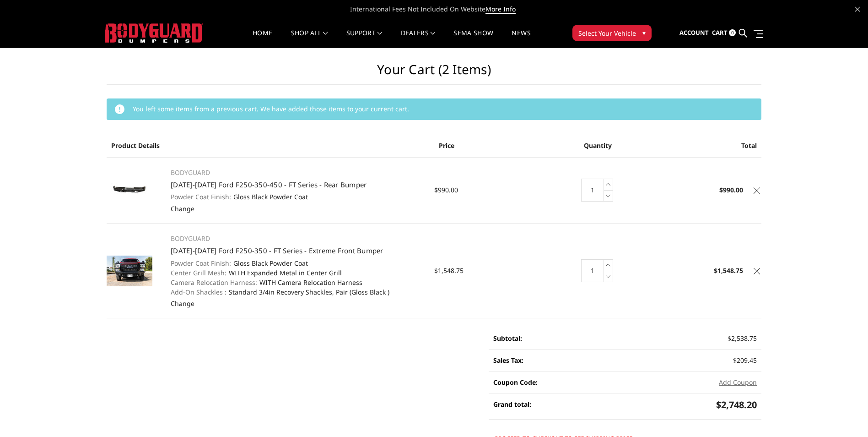 The width and height of the screenshot is (868, 437). What do you see at coordinates (199, 292) in the screenshot?
I see `dt: Add-On Shackles :` at bounding box center [199, 292].